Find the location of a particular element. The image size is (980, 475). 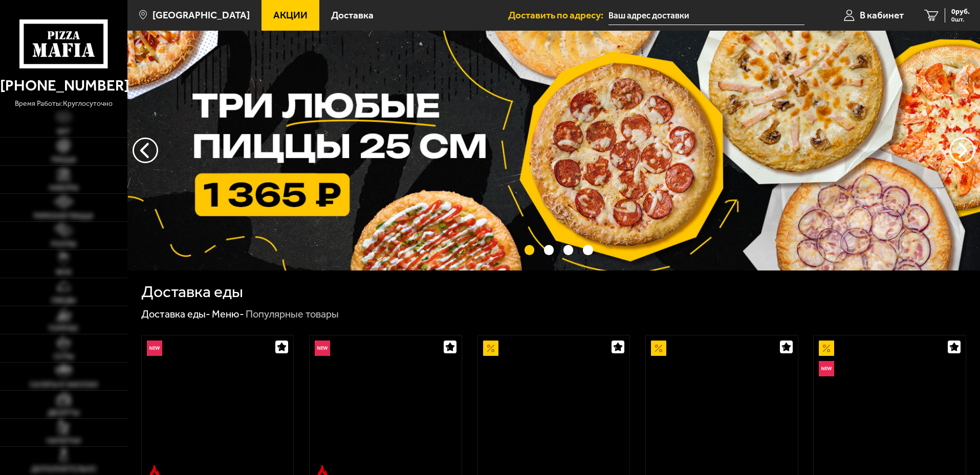

span: Горячее is located at coordinates (64, 328).